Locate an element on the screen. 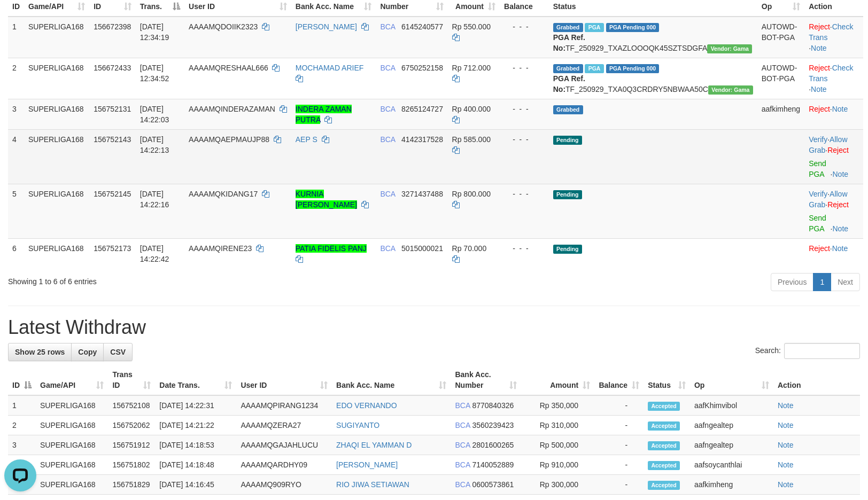  th: Balance: activate to sort column ascending is located at coordinates (619, 380).